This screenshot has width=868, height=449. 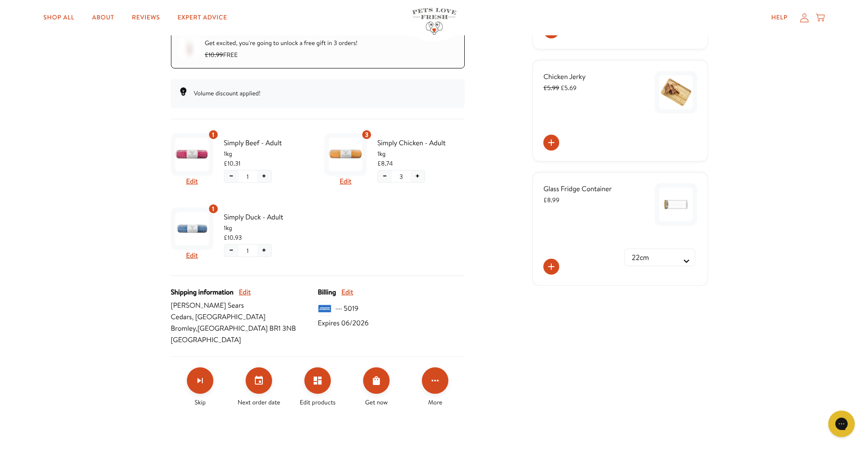 I want to click on span: Skip, so click(x=200, y=402).